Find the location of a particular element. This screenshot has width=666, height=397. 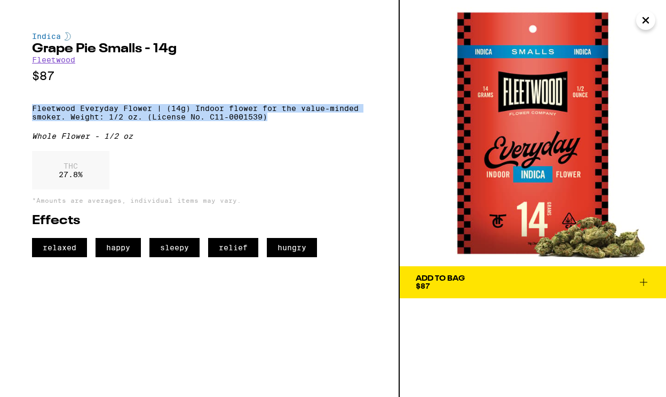

img: indicaColor.svg is located at coordinates (68, 36).